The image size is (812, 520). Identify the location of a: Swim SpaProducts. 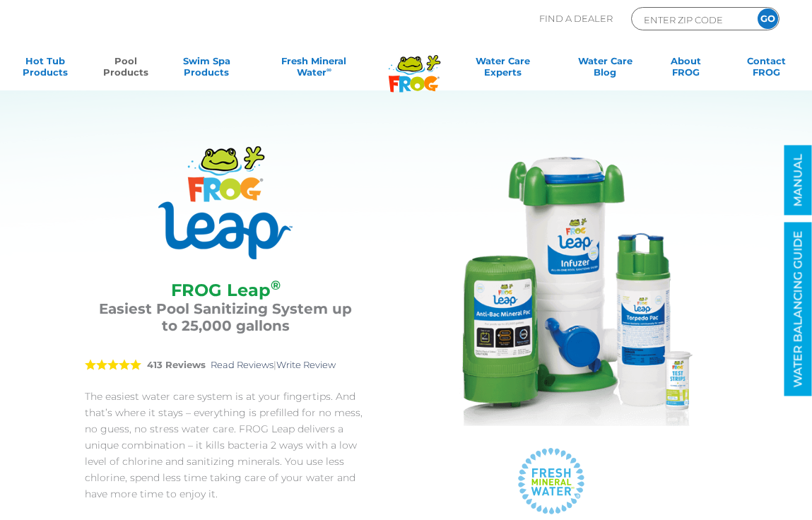
(206, 69).